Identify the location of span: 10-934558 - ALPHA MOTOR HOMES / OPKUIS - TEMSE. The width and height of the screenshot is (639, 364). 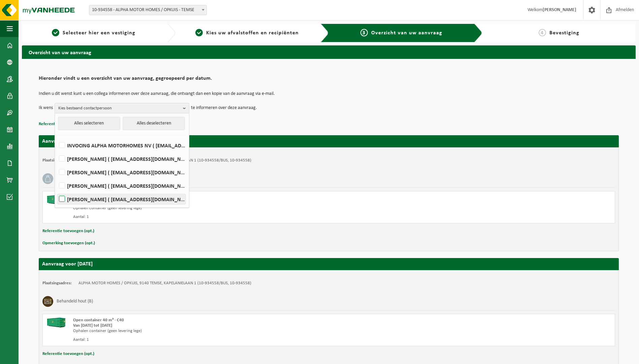
(148, 10).